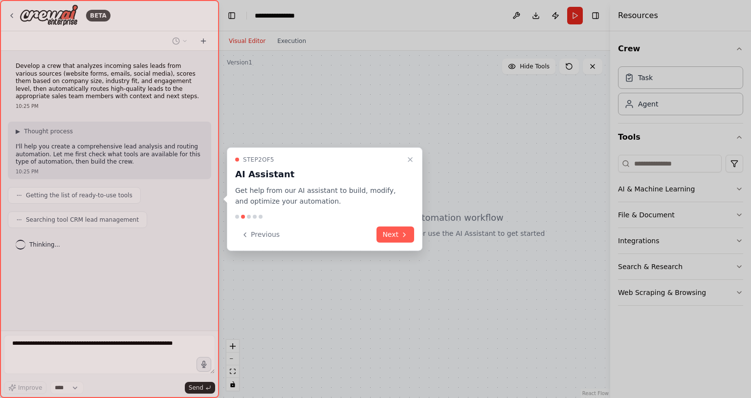  What do you see at coordinates (410, 159) in the screenshot?
I see `button: Close walkthrough` at bounding box center [410, 159].